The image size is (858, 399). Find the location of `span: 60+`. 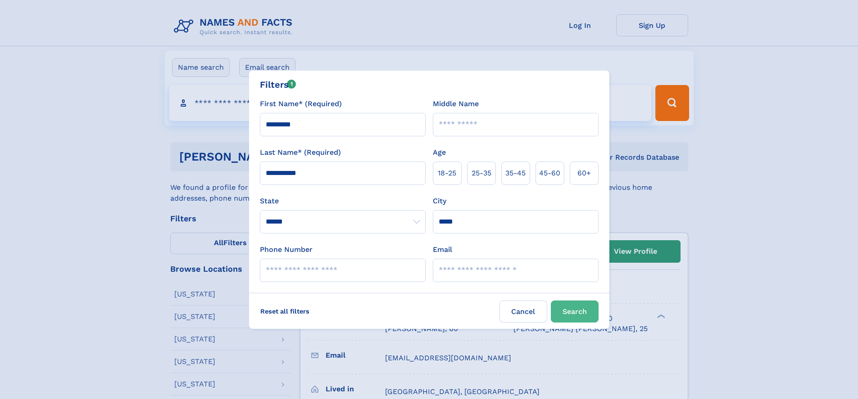

span: 60+ is located at coordinates (584, 173).